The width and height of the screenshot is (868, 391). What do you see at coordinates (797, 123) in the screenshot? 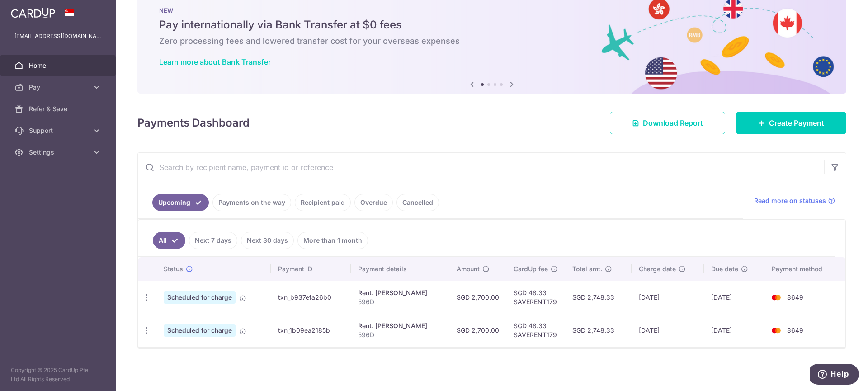
I see `span: Create Payment` at bounding box center [797, 123].